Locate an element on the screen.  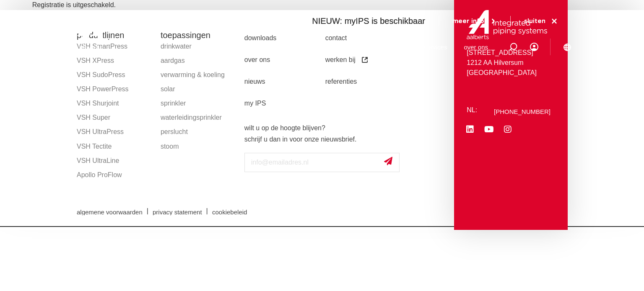
p: NL: is located at coordinates (474, 110).